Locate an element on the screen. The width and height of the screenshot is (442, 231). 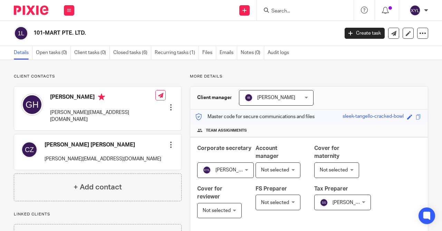
a: Emails is located at coordinates (228, 53).